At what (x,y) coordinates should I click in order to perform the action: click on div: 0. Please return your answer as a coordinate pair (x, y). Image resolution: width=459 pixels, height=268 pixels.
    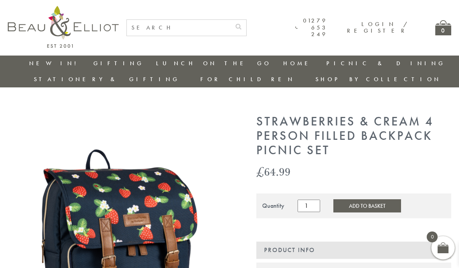
    Looking at the image, I should click on (443, 28).